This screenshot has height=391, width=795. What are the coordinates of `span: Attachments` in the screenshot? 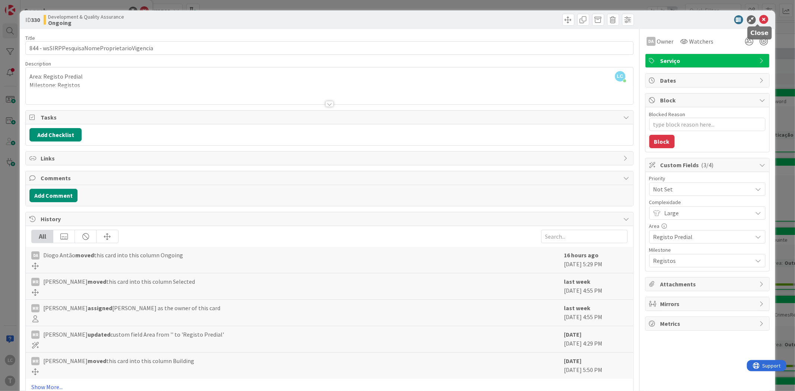 It's located at (708, 284).